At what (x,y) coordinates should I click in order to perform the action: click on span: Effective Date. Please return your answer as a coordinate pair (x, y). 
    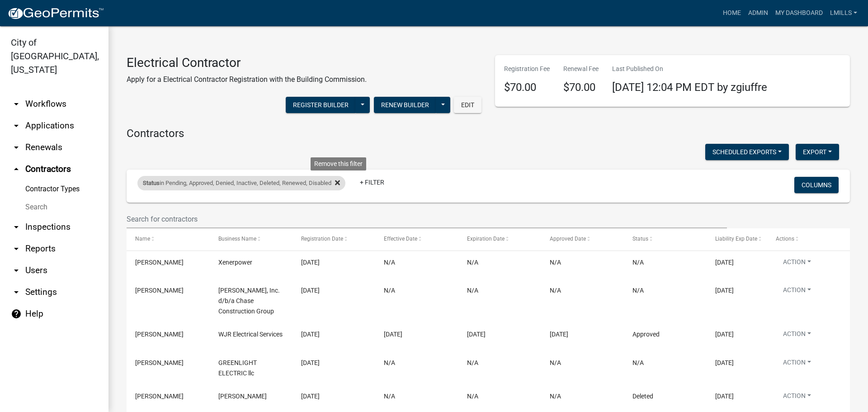
    Looking at the image, I should click on (400, 239).